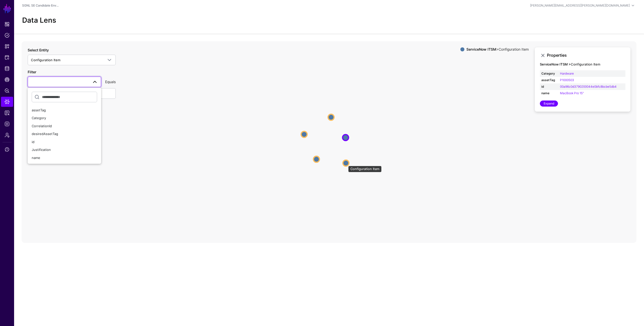 This screenshot has width=644, height=326. What do you see at coordinates (582, 64) in the screenshot?
I see `h4: Configuration Item` at bounding box center [582, 64].